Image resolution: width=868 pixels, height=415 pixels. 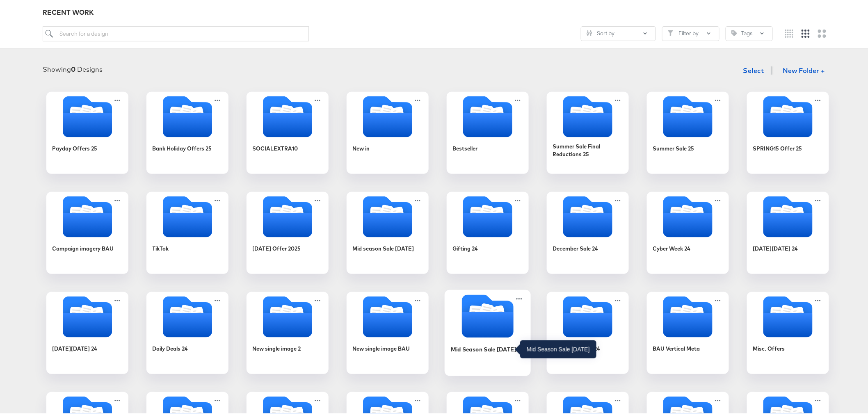 I want to click on span: Select, so click(x=753, y=69).